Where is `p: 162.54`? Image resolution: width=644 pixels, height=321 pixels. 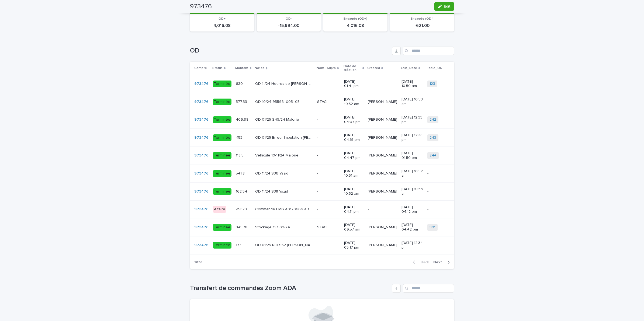 p: 162.54 is located at coordinates (242, 191).